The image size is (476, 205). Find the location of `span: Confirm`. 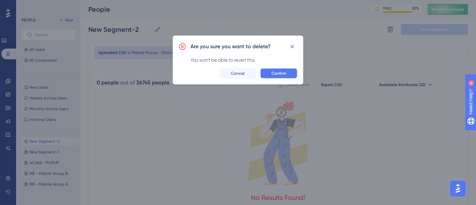

span: Confirm is located at coordinates (279, 73).